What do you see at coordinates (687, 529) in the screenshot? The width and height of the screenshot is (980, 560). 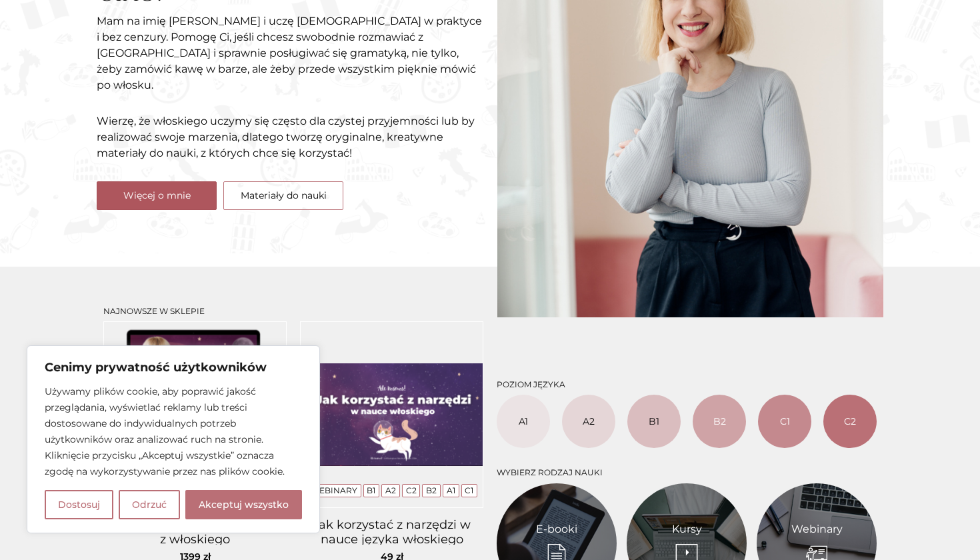 I see `a: Kursy` at bounding box center [687, 529].